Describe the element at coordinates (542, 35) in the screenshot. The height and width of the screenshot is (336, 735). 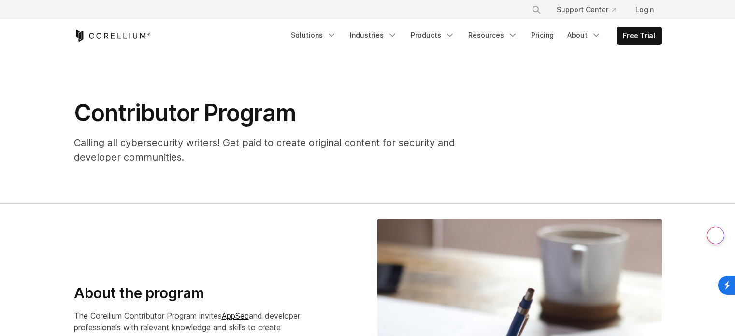
I see `a: Pricing` at that location.